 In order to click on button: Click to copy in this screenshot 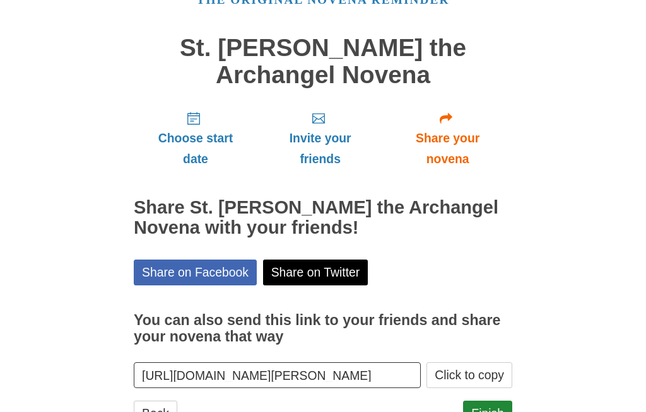, I will do `click(469, 375)`.